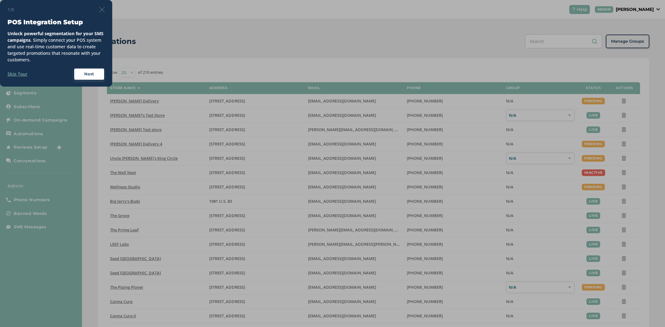 The image size is (665, 327). I want to click on div: . Simply connect your POS system and use real-time customer data to create targeted promotions th..., so click(56, 46).